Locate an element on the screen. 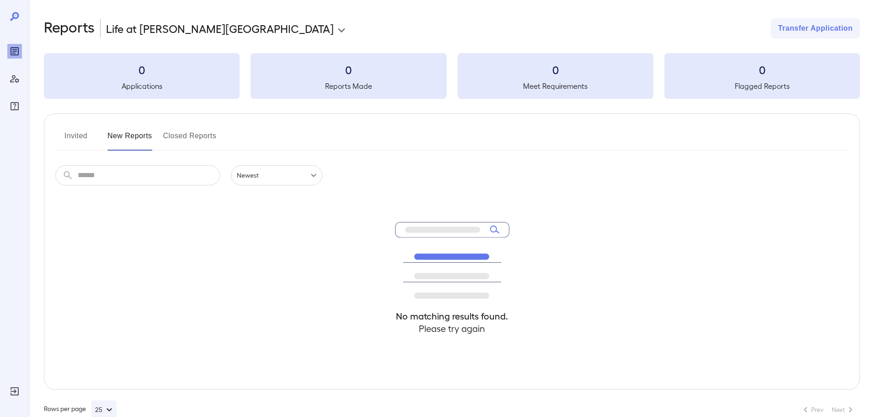  h5: Reports Made is located at coordinates (348, 86).